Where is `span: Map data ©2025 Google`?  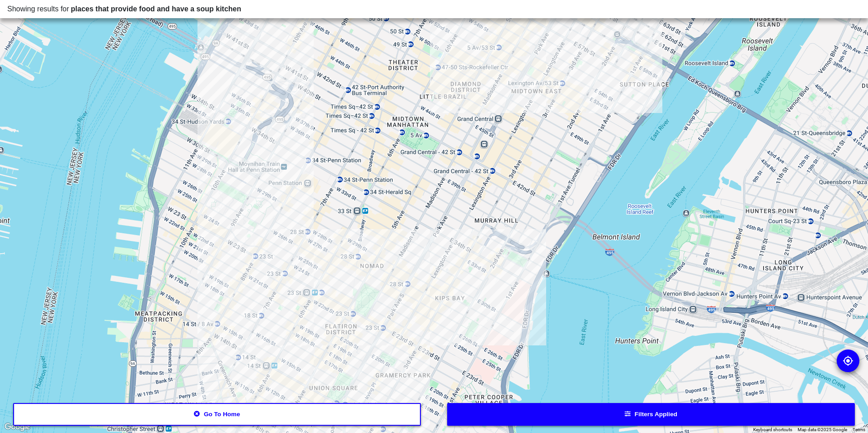 span: Map data ©2025 Google is located at coordinates (822, 430).